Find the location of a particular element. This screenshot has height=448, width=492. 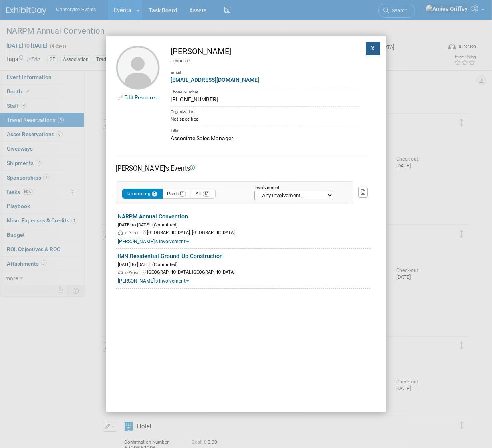

span: 11 is located at coordinates (182, 194).